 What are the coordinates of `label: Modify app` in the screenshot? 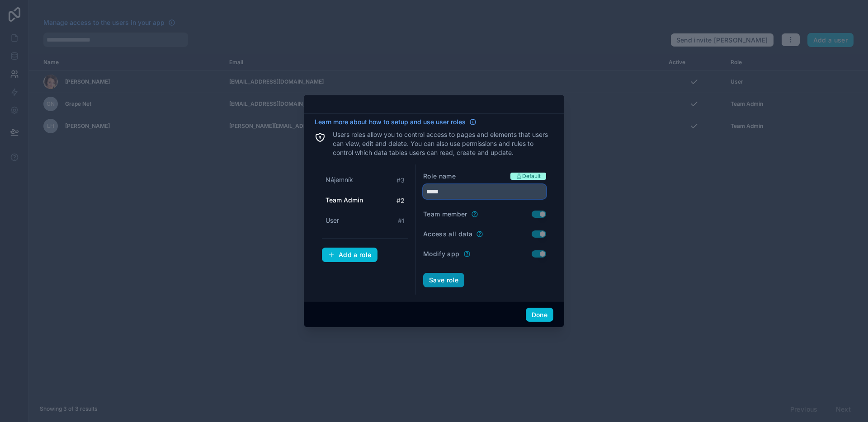 It's located at (441, 254).